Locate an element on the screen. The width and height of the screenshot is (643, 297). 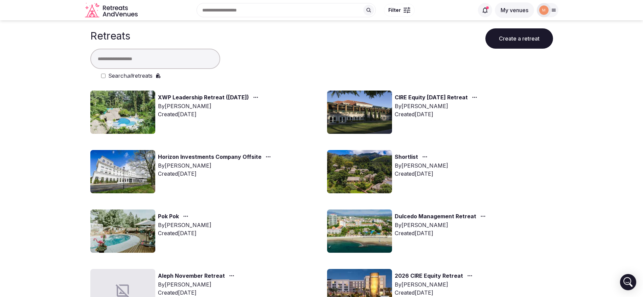
a: Aleph November Retreat is located at coordinates (191, 276).